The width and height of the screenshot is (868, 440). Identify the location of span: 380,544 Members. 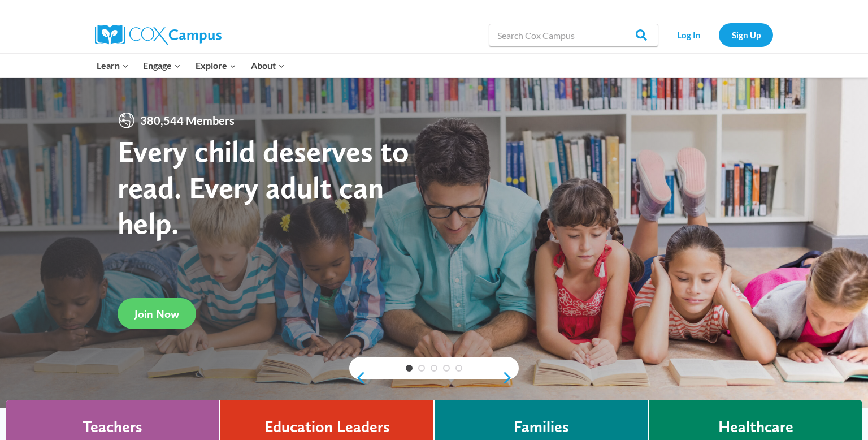
(187, 120).